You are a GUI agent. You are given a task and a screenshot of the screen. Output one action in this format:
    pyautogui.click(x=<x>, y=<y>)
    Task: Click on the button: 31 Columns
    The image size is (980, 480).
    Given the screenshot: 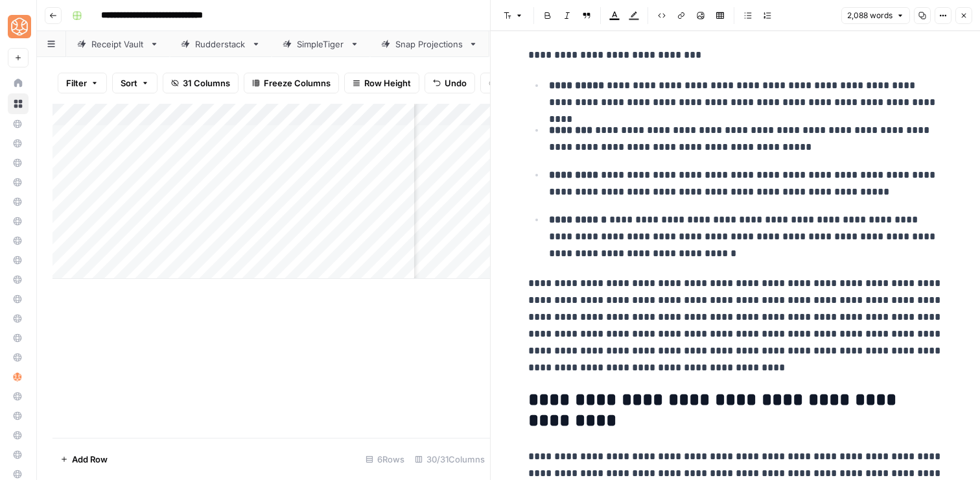 What is the action you would take?
    pyautogui.click(x=200, y=83)
    